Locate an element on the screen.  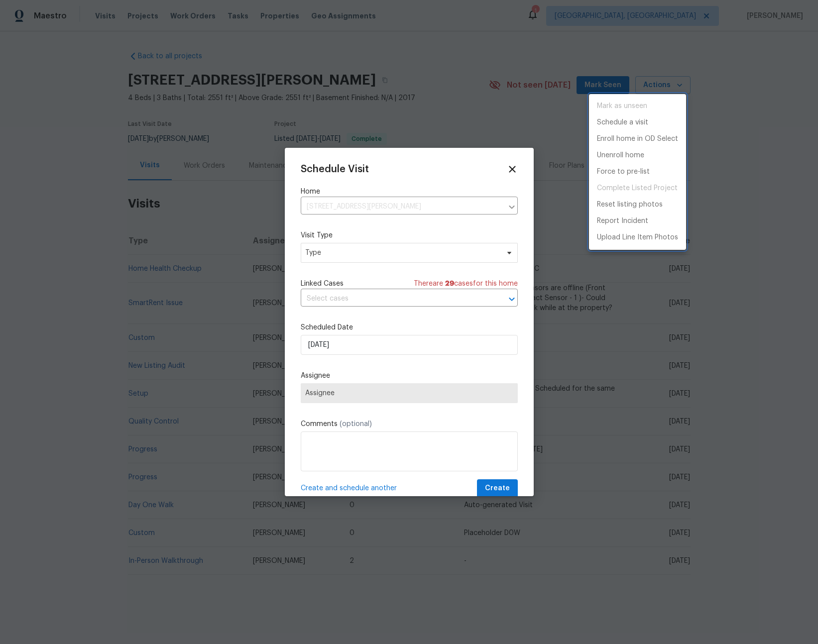
p: Upload Line Item Photos is located at coordinates (637, 238).